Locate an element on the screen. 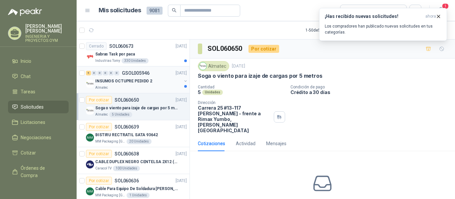 The height and width of the screenshot is (199, 455). a: Tareas is located at coordinates (38, 92).